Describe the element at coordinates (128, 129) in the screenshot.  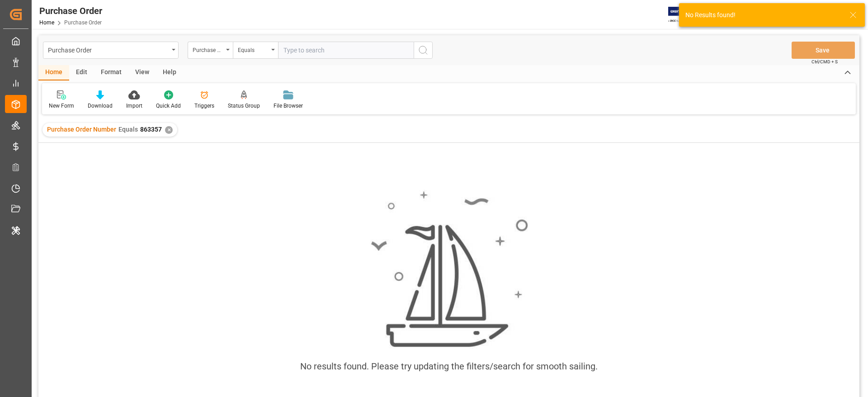
I see `span: Equals` at that location.